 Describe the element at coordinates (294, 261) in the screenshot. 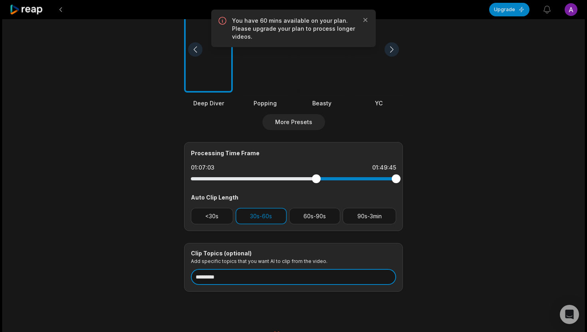

I see `p: Add specific topics that you want AI to clip from the video.` at that location.